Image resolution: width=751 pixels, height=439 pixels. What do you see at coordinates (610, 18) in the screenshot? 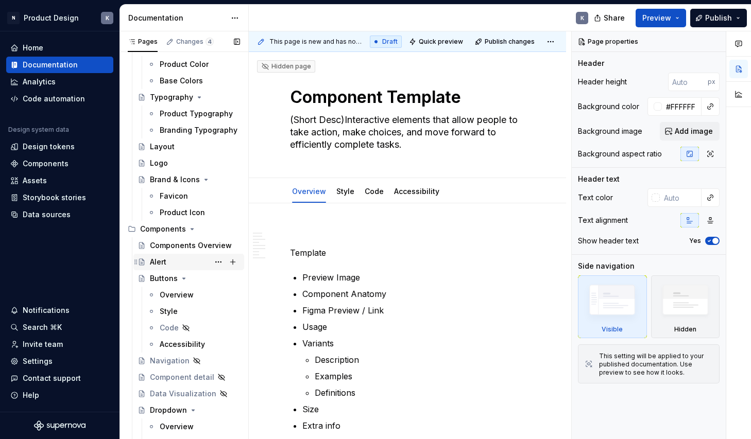
I see `button: Share` at bounding box center [610, 18].